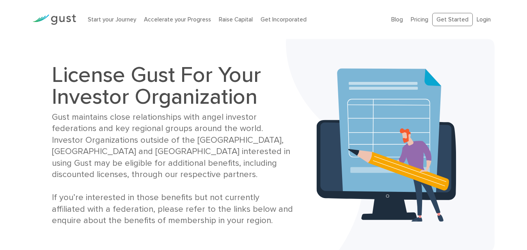 This screenshot has height=250, width=527. What do you see at coordinates (112, 20) in the screenshot?
I see `a: Start your Journey` at bounding box center [112, 20].